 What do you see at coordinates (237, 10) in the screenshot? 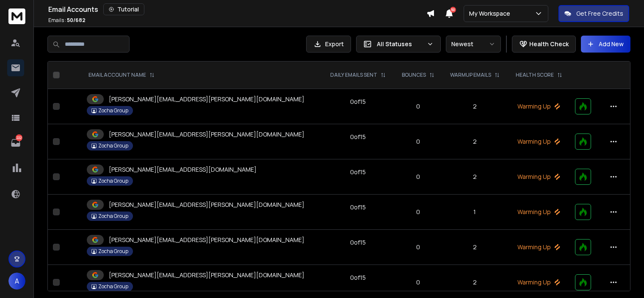
I see `div: Email Accounts` at bounding box center [237, 10].